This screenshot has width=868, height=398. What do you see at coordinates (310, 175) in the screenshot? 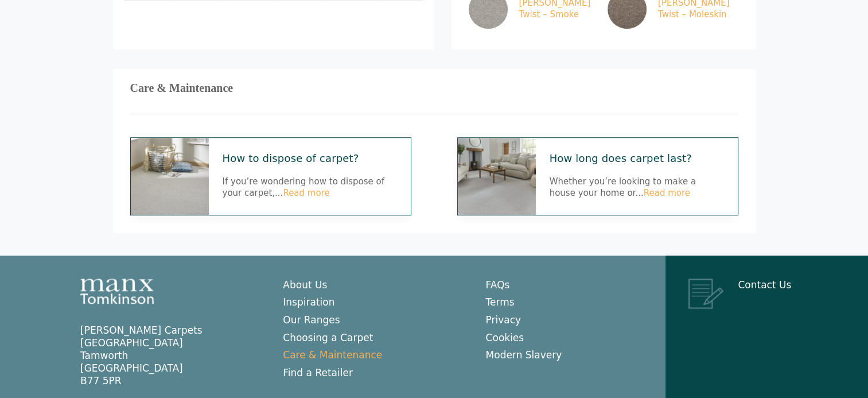
I see `div: If you’re wondering how to dispose of your carpet,...` at bounding box center [310, 175].